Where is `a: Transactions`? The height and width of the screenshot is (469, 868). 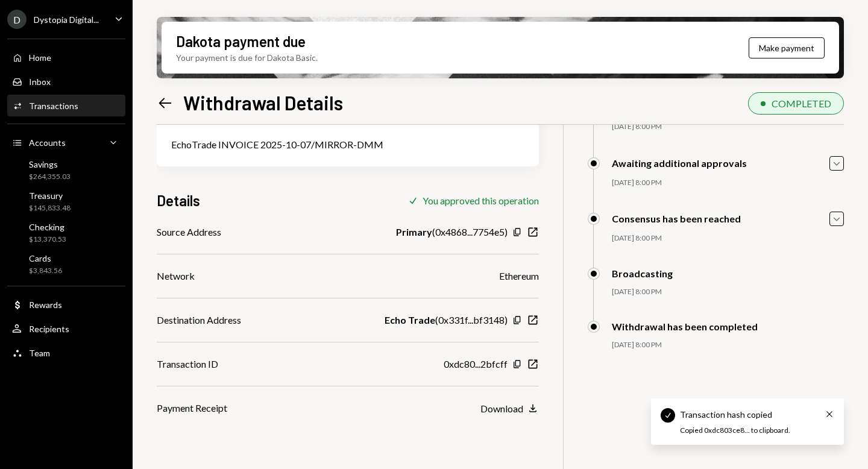 a: Transactions is located at coordinates (66, 105).